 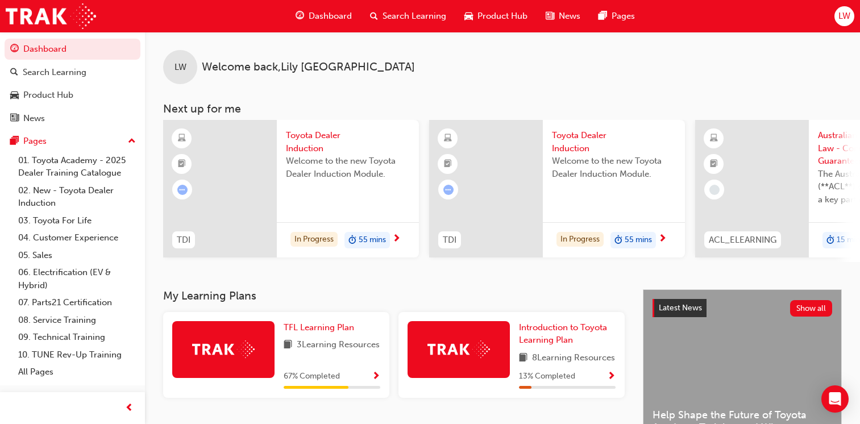 What do you see at coordinates (547, 376) in the screenshot?
I see `span: 13 % Completed` at bounding box center [547, 376].